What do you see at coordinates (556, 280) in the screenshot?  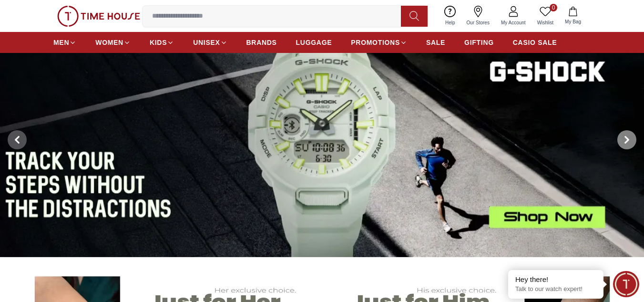 I see `div: Hey there!` at bounding box center [556, 280].